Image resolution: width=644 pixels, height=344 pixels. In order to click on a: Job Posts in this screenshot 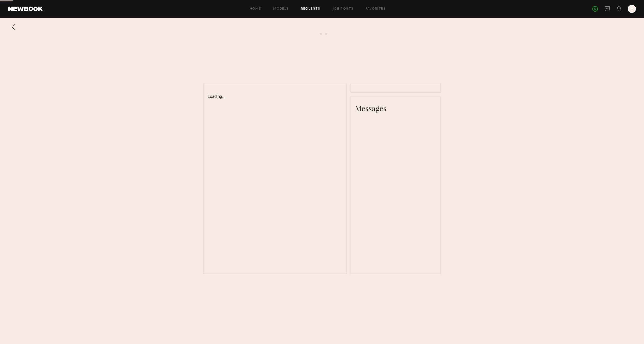, I will do `click(343, 9)`.